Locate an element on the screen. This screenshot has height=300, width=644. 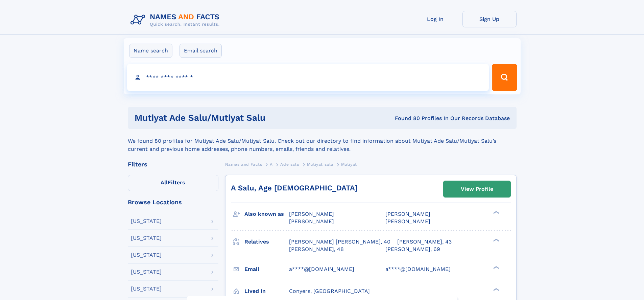
img: Logo Names and Facts is located at coordinates (176, 20).